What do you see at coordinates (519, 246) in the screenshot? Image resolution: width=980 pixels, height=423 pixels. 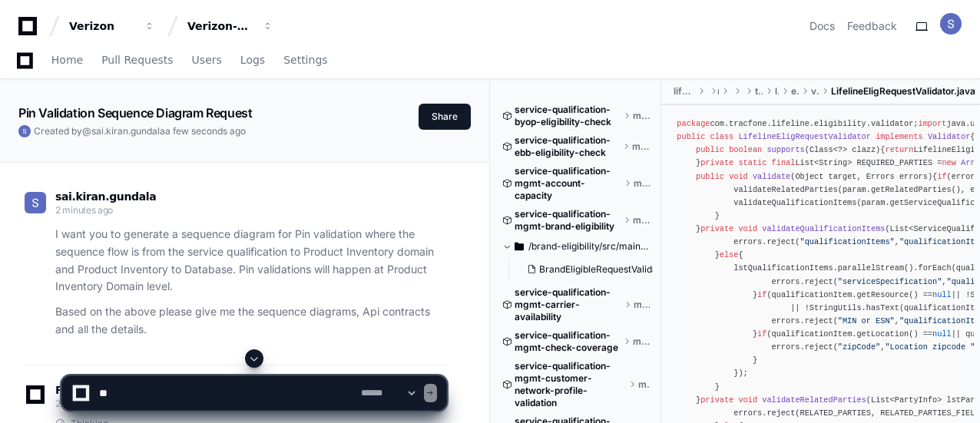 I see `svg: Directory` at bounding box center [519, 246].